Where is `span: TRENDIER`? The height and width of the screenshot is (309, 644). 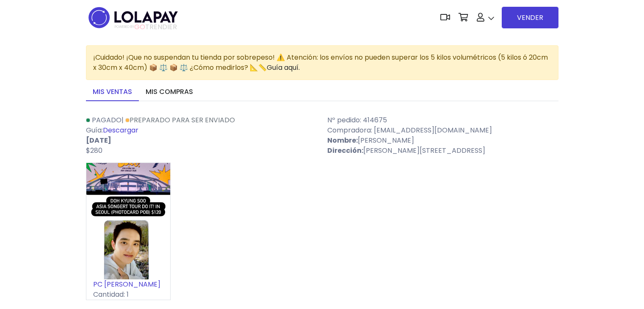 span: TRENDIER is located at coordinates (146, 27).